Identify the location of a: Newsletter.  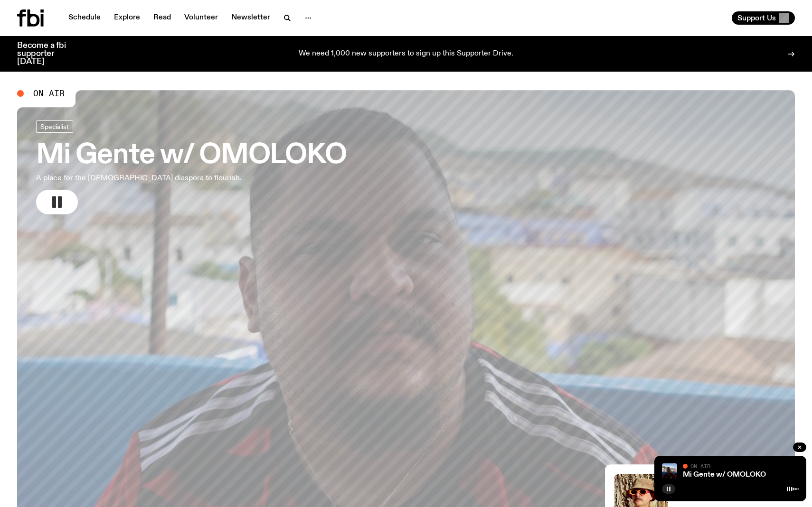
(251, 18).